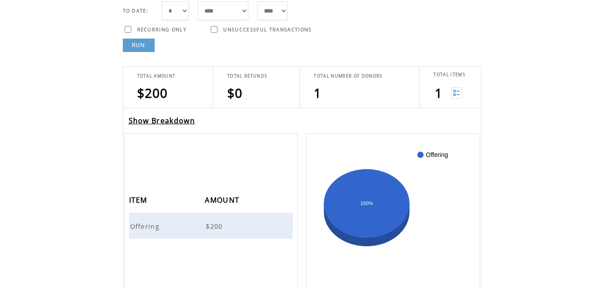  Describe the element at coordinates (156, 76) in the screenshot. I see `span: TOTAL AMOUNT` at that location.